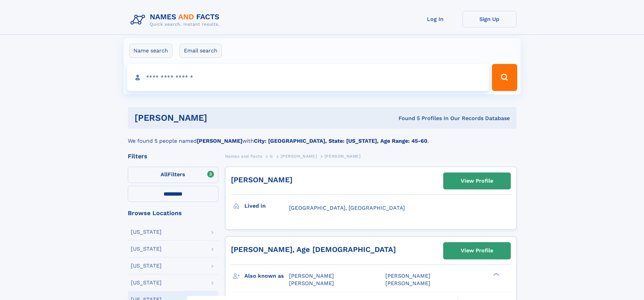 This screenshot has width=644, height=300. What do you see at coordinates (504, 77) in the screenshot?
I see `button: Search Button` at bounding box center [504, 77].